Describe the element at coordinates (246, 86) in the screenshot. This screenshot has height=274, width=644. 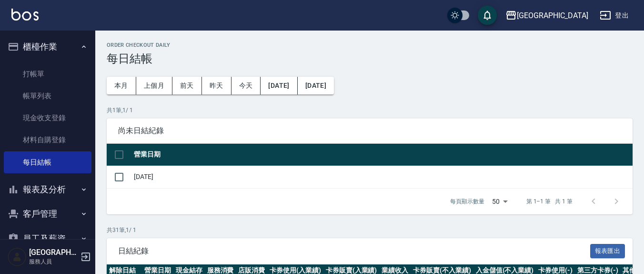
I see `button: 今天` at that location.